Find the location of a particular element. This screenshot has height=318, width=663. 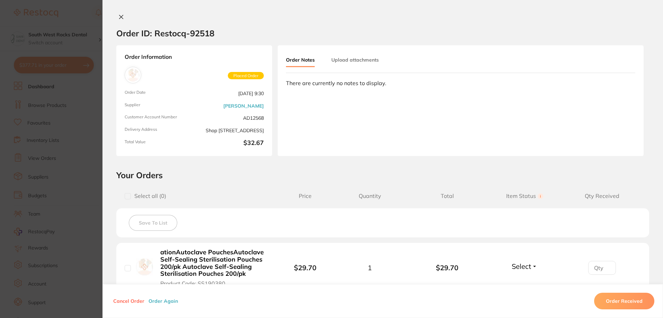

span: AD12568 is located at coordinates (230, 118).